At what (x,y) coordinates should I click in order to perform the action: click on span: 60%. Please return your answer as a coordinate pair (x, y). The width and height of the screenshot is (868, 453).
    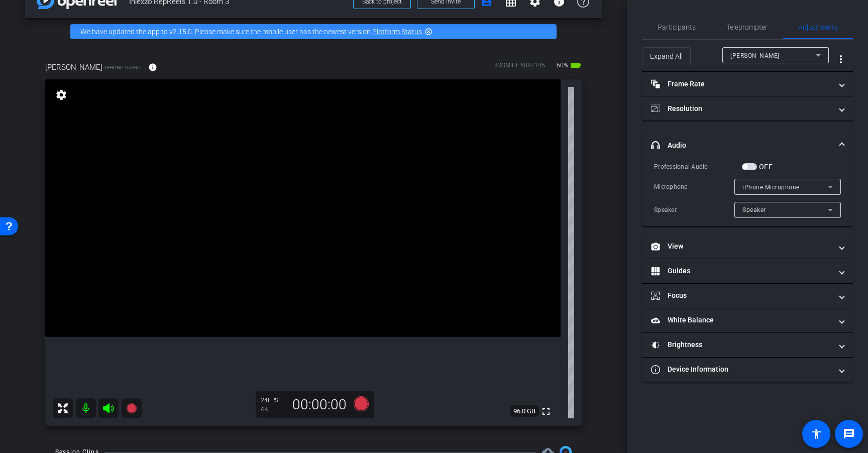
    Looking at the image, I should click on (562, 65).